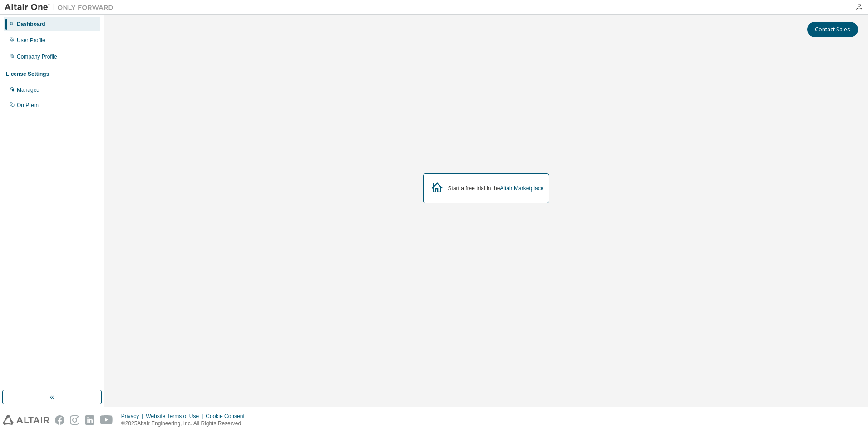 The width and height of the screenshot is (868, 433). What do you see at coordinates (832, 29) in the screenshot?
I see `button: Contact Sales` at bounding box center [832, 29].